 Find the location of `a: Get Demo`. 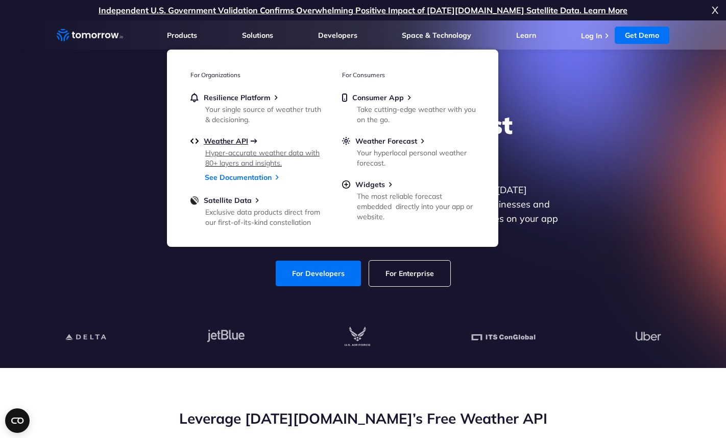

a: Get Demo is located at coordinates (642, 35).